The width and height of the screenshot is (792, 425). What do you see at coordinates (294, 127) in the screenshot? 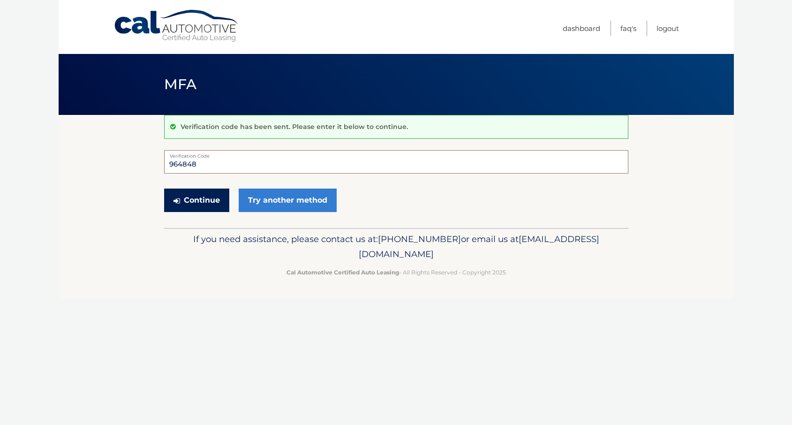
I see `p: Verification code has been sent. Please enter it below to continue.` at bounding box center [294, 127].